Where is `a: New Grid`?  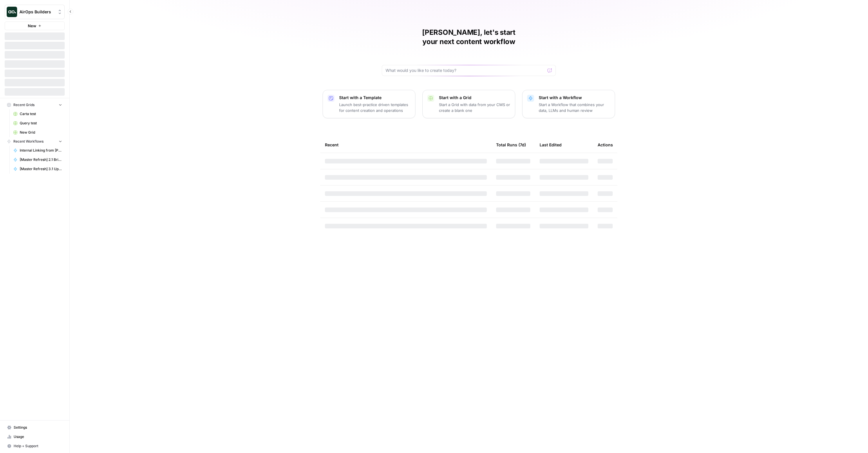 a: New Grid is located at coordinates (37, 133).